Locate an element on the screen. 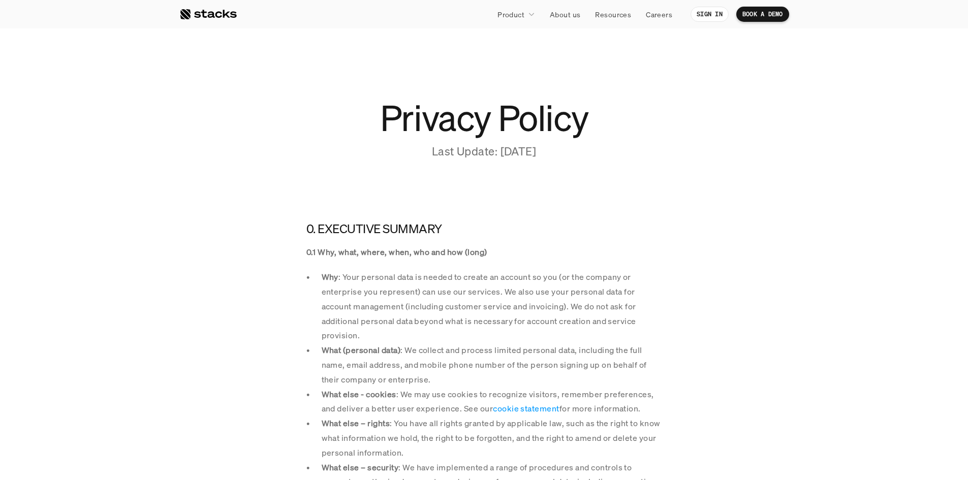 Image resolution: width=968 pixels, height=480 pixels. p: Careers is located at coordinates (659, 14).